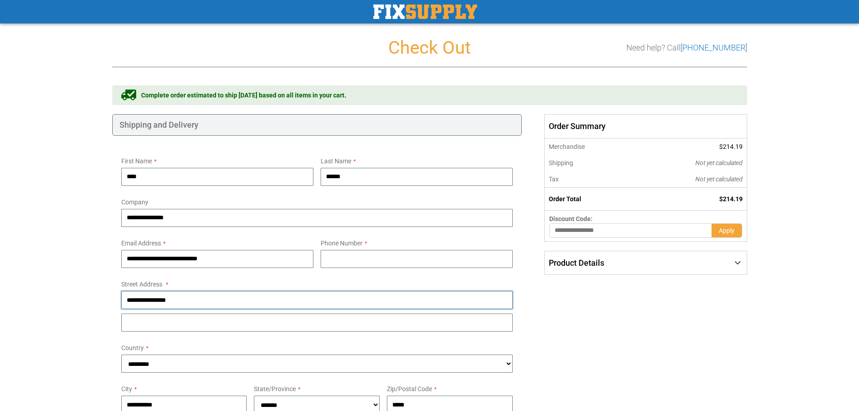 The image size is (859, 411). What do you see at coordinates (727, 230) in the screenshot?
I see `button: Apply` at bounding box center [727, 230].